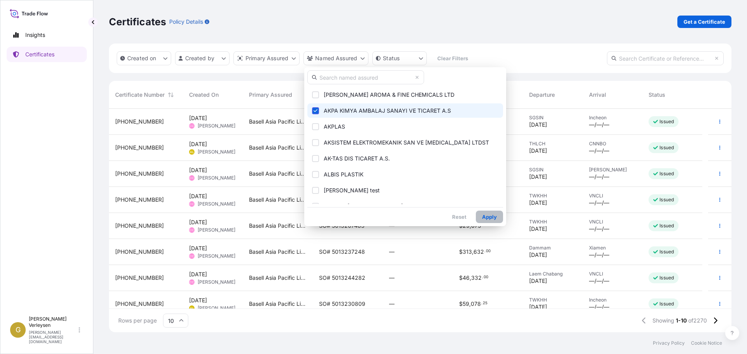 This screenshot has height=354, width=747. I want to click on p: Reset, so click(459, 217).